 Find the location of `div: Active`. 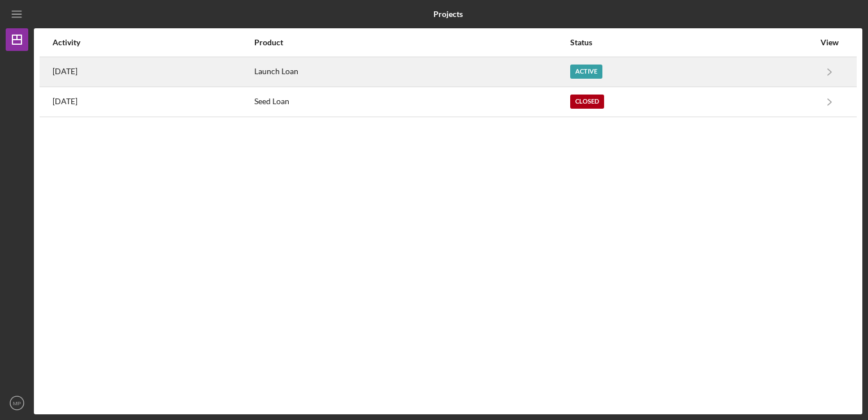

div: Active is located at coordinates (586, 72).